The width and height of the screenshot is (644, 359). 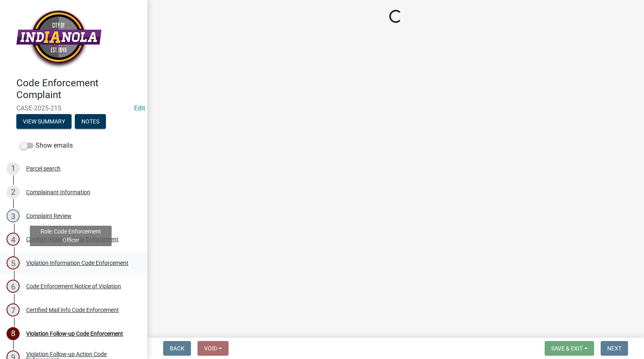 I want to click on span: Void, so click(x=211, y=348).